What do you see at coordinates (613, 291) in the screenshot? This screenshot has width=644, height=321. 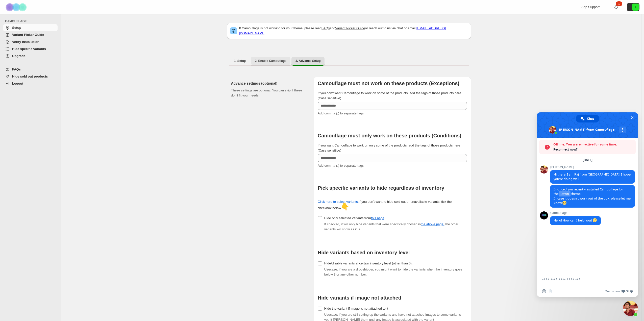 I see `span: We run on` at bounding box center [613, 291].